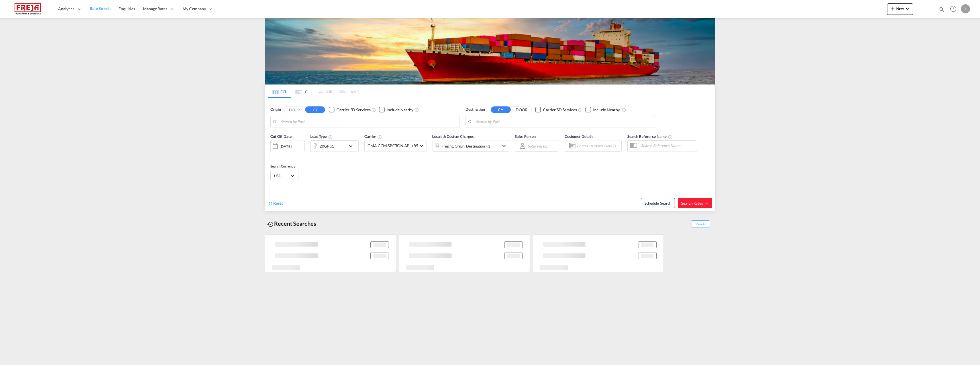 The image size is (980, 365). Describe the element at coordinates (28, 9) in the screenshot. I see `img: 586607c025bf11f083711d99603023e7.png` at that location.